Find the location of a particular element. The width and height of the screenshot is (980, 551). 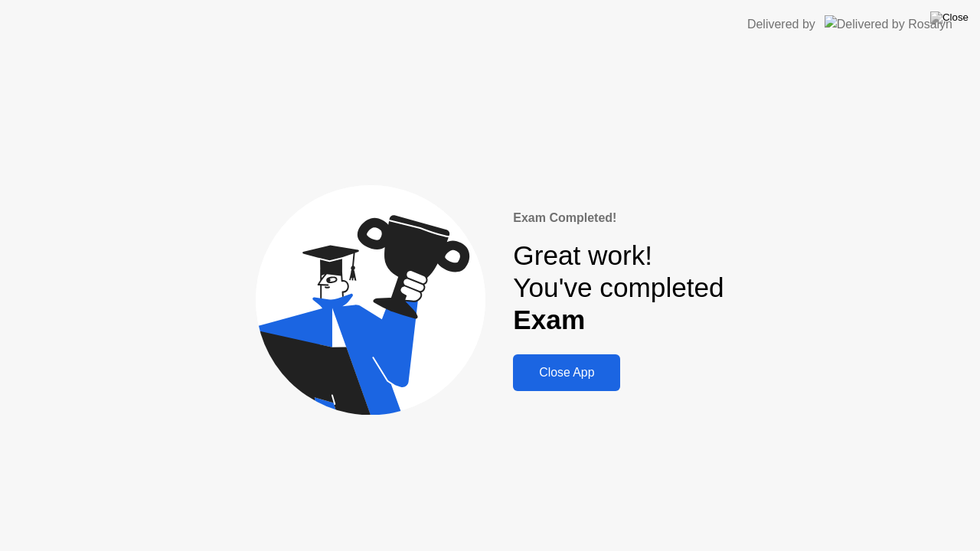

div: Close App is located at coordinates (566, 372).